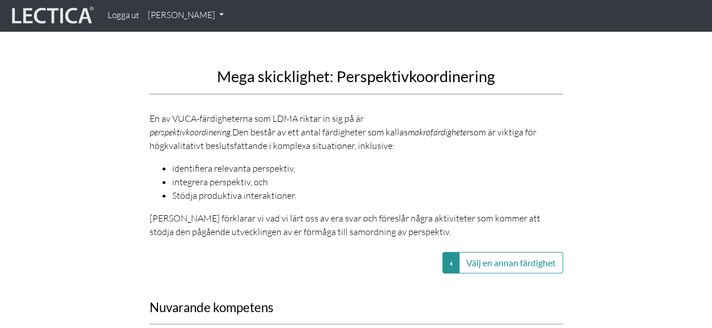  What do you see at coordinates (191, 132) in the screenshot?
I see `em: perspektivkoordinering.` at bounding box center [191, 132].